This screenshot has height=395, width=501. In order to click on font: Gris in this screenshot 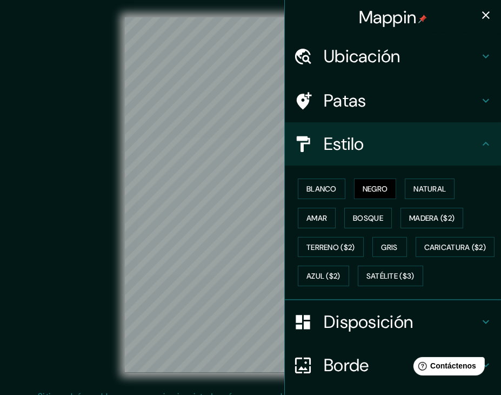, I will do `click(390, 247)`.